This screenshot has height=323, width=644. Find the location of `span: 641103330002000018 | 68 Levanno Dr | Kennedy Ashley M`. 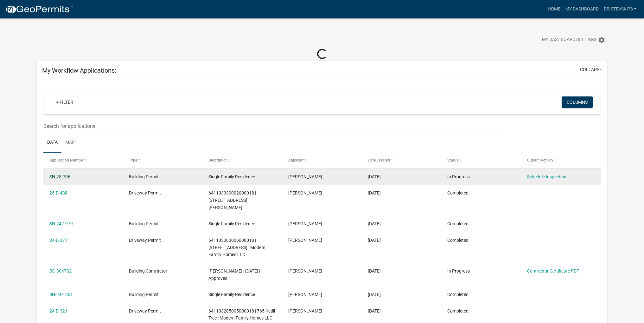

span: 641103330002000018 | 68 Levanno Dr | Kennedy Ashley M is located at coordinates (232, 200).